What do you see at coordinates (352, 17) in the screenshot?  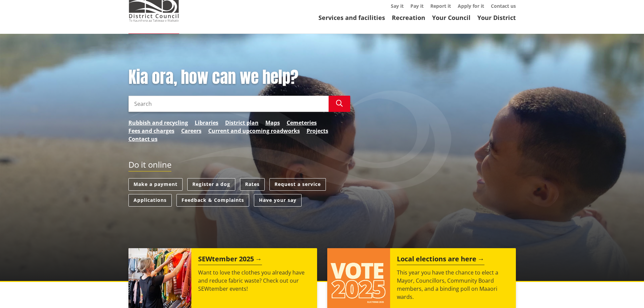 I see `a: Services and facilities` at bounding box center [352, 17].